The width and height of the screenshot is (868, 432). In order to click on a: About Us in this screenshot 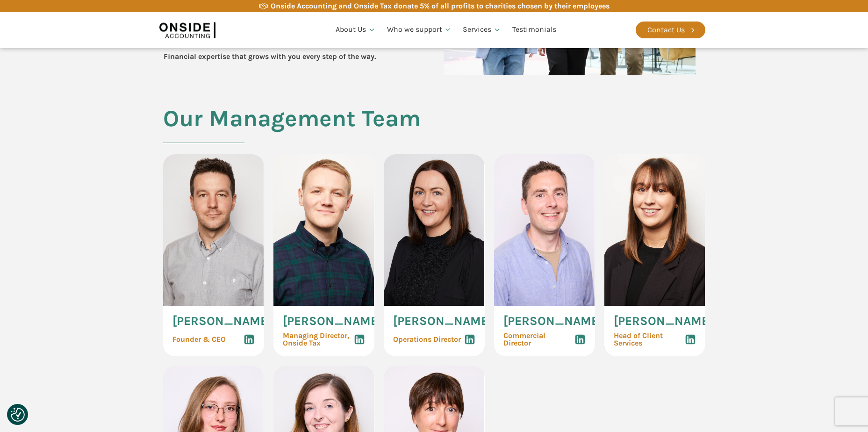, I will do `click(355, 30)`.